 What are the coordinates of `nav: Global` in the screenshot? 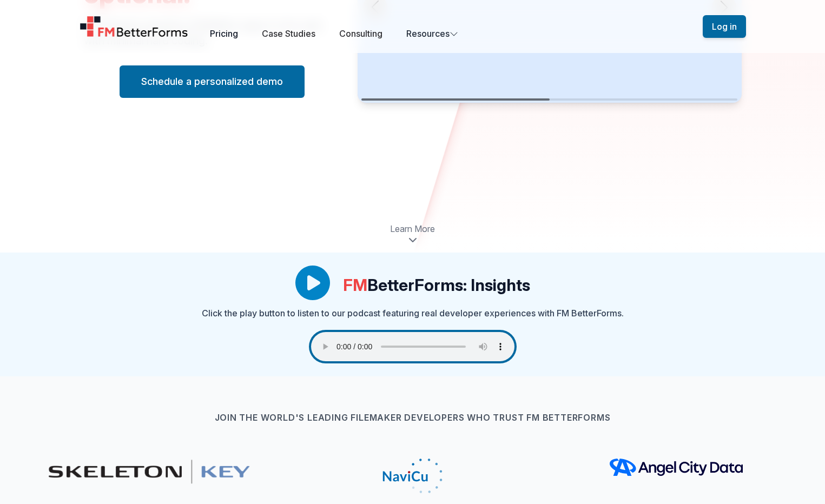 It's located at (413, 26).